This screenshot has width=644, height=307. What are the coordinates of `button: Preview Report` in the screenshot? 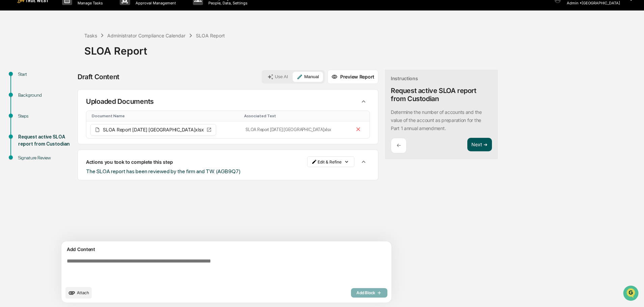 It's located at (353, 77).